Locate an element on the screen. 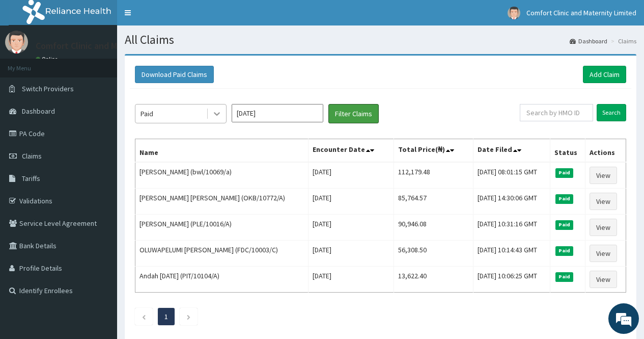 The height and width of the screenshot is (339, 644). a: Next page is located at coordinates (189, 316).